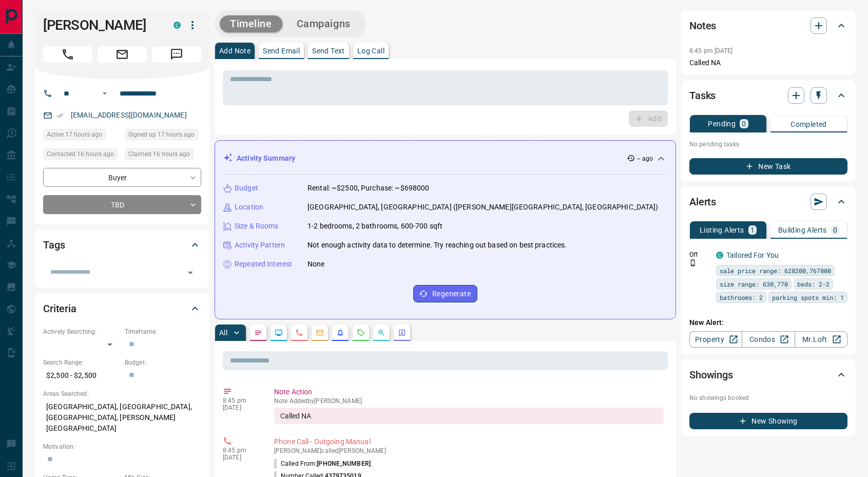 This screenshot has height=477, width=868. I want to click on svg: Notes, so click(258, 333).